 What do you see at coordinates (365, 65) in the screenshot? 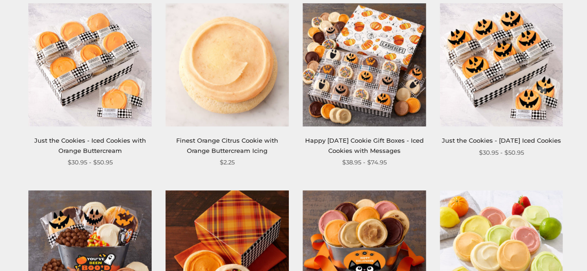
I see `a: Happy Halloween Cookie Gift Boxes - Iced Cookies with Messages` at bounding box center [365, 65].